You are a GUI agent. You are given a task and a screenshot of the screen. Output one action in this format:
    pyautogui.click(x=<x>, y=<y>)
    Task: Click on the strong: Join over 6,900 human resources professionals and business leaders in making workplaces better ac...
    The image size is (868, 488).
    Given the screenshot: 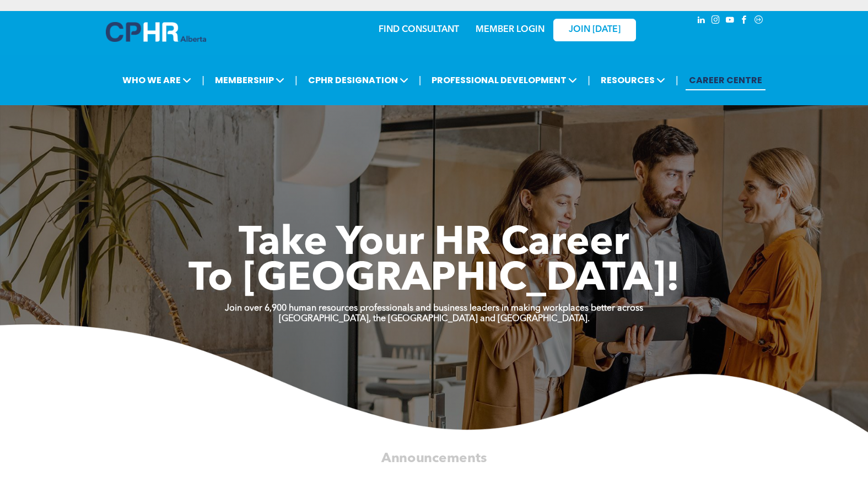 What is the action you would take?
    pyautogui.click(x=434, y=308)
    